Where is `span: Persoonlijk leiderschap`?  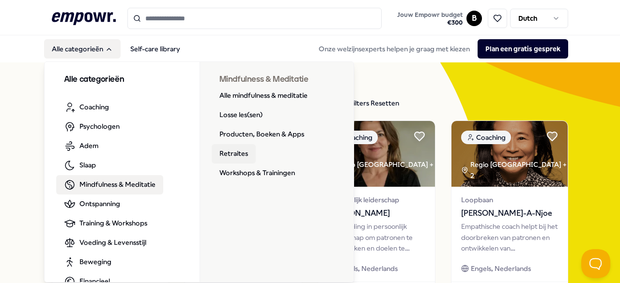 span: Persoonlijk leiderschap is located at coordinates (376, 200).